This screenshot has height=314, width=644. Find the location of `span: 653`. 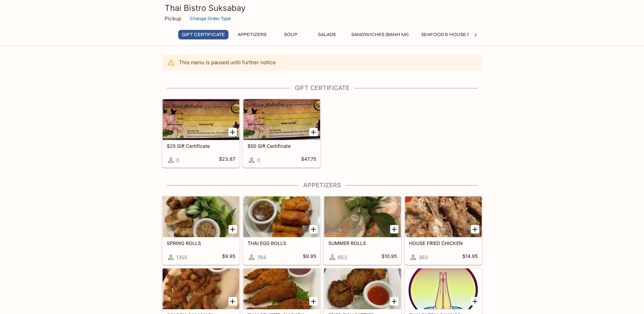

span: 653 is located at coordinates (342, 257).